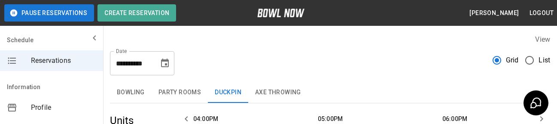 The image size is (557, 124). What do you see at coordinates (165, 63) in the screenshot?
I see `button: Choose date, selected date is Oct 9, 2025` at bounding box center [165, 63].